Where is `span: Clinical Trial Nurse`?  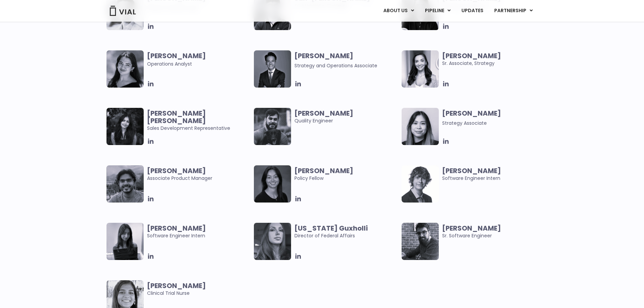
span: Clinical Trial Nurse is located at coordinates (199, 290).